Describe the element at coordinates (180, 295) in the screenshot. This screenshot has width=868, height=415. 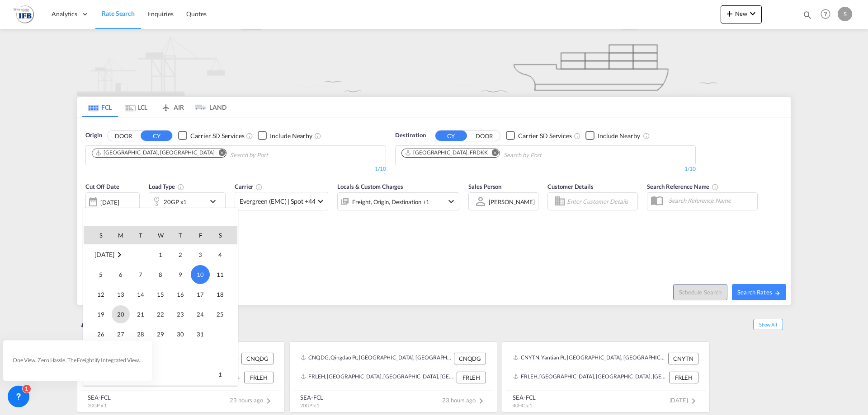
I see `span: 16` at that location.